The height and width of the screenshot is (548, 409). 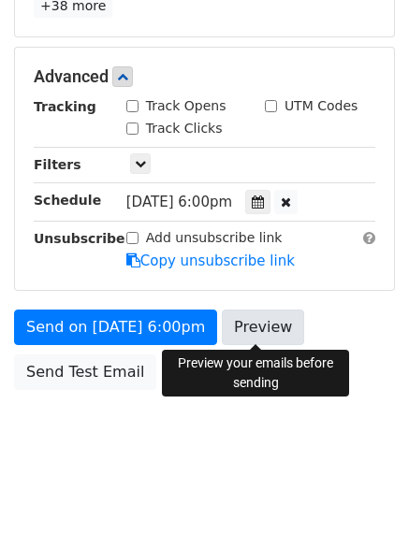 What do you see at coordinates (184, 128) in the screenshot?
I see `label: Track Clicks` at bounding box center [184, 128].